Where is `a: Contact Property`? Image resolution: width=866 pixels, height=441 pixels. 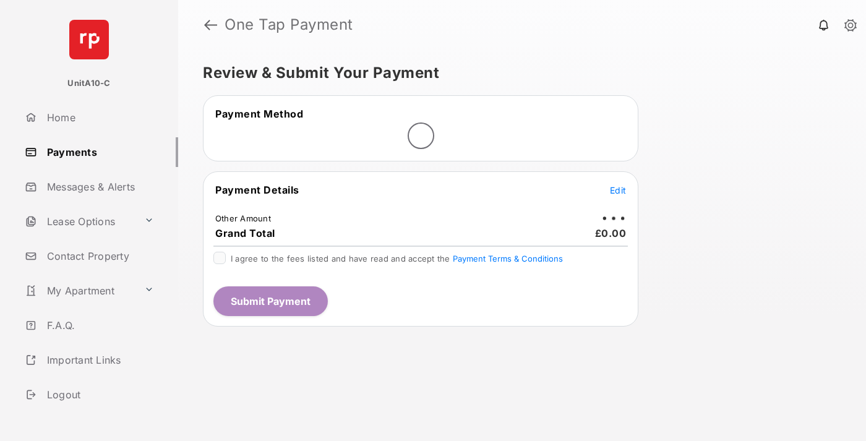
a: Contact Property is located at coordinates (99, 256).